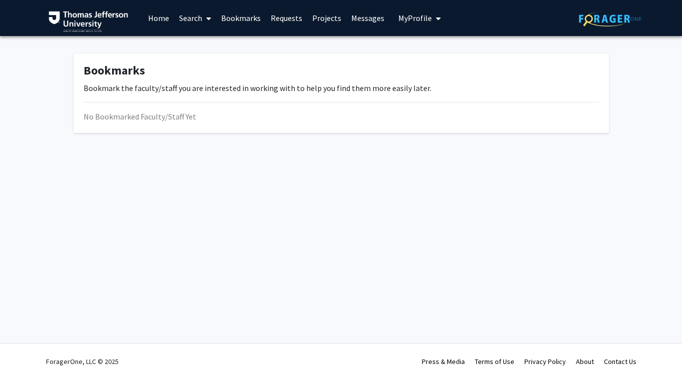  What do you see at coordinates (368, 18) in the screenshot?
I see `a: Messages` at bounding box center [368, 18].